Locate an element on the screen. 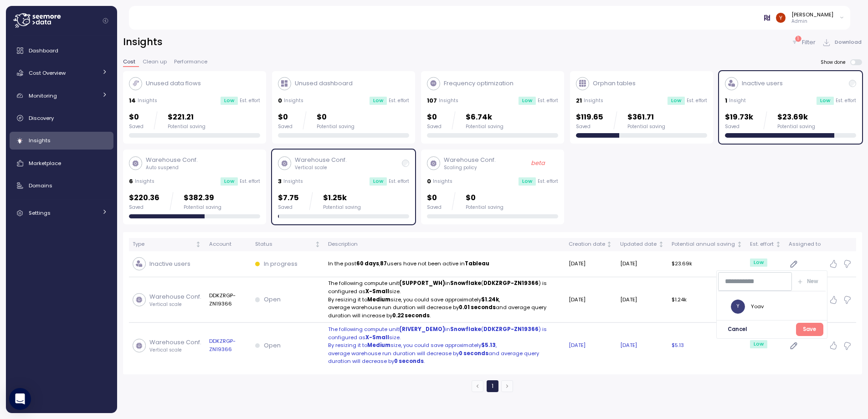  p: 6 is located at coordinates (131, 181).